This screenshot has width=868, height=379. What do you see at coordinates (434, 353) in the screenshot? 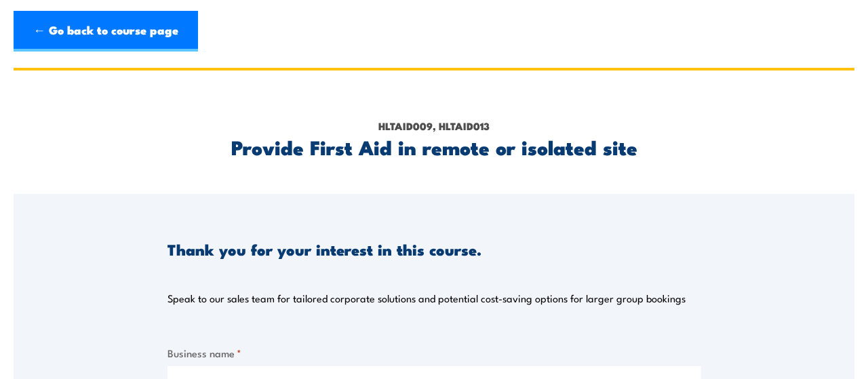
I see `label: Business name` at bounding box center [434, 353].